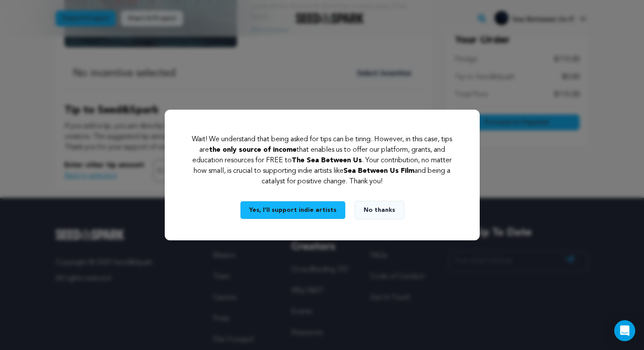 The height and width of the screenshot is (350, 644). I want to click on button: Yes, I’ll support indie artists, so click(293, 210).